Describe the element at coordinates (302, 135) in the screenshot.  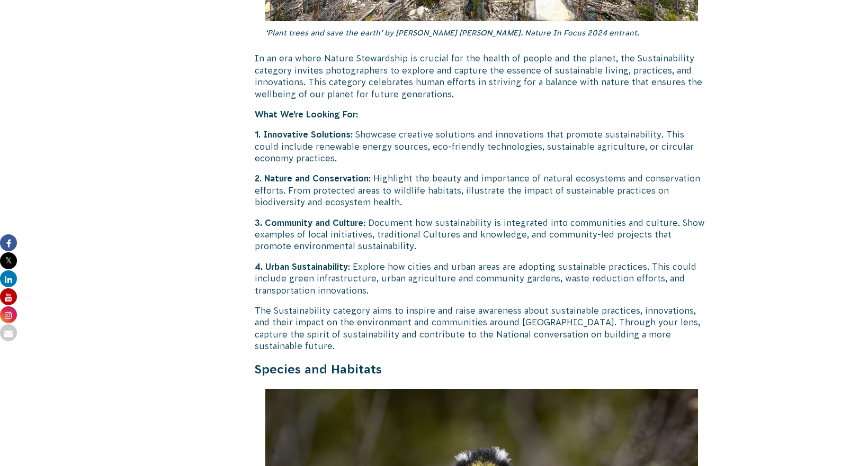
I see `strong: 1. Innovative Solutions` at that location.